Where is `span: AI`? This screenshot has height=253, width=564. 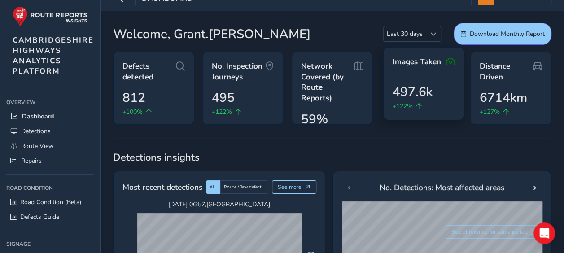 span: AI is located at coordinates (212, 187).